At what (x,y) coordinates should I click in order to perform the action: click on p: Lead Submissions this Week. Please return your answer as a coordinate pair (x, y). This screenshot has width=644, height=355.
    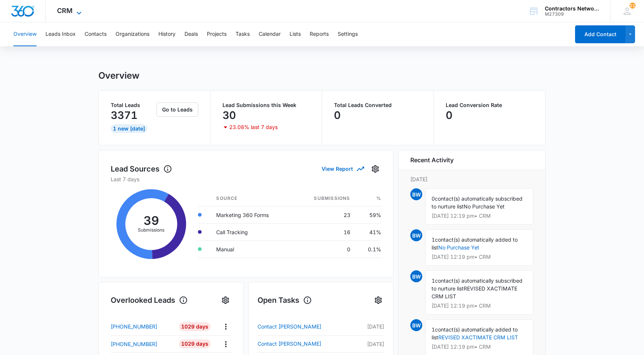
    Looking at the image, I should click on (266, 105).